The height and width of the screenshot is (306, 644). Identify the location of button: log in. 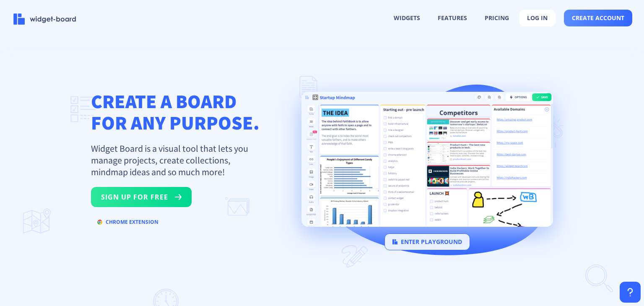
(538, 18).